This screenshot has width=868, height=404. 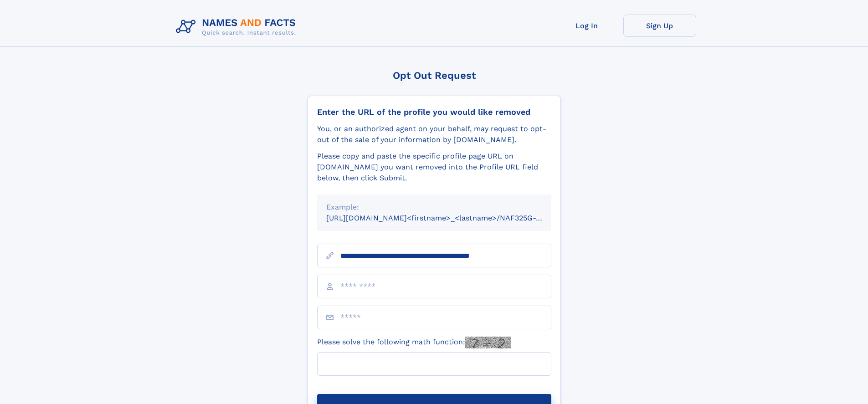 What do you see at coordinates (434, 112) in the screenshot?
I see `div: Enter the URL of the profile you would like removed` at bounding box center [434, 112].